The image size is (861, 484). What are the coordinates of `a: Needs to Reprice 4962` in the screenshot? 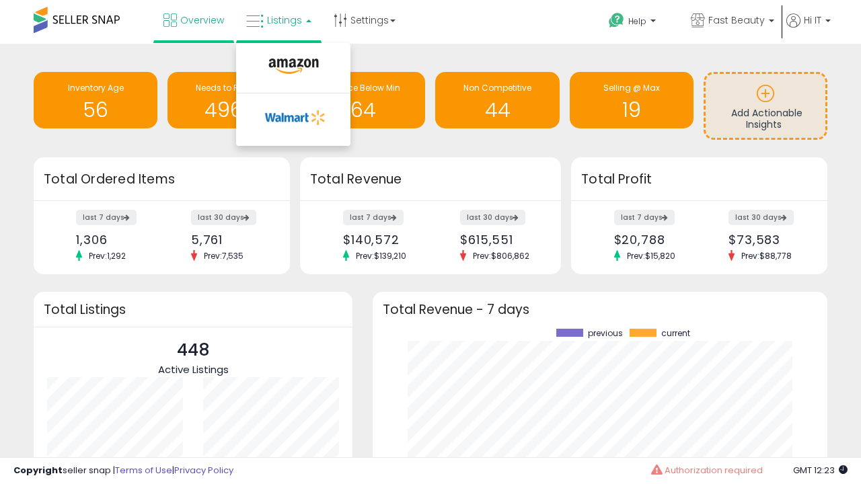 It's located at (229, 100).